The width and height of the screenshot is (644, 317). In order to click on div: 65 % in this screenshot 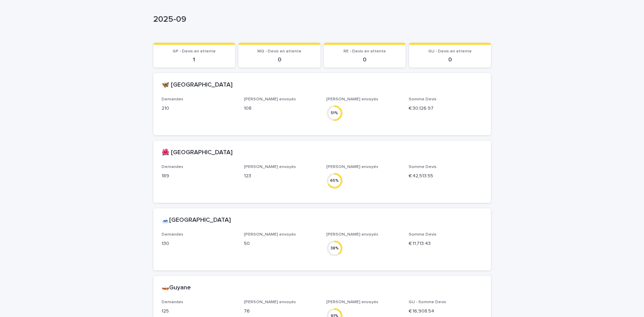, I will do `click(334, 181)`.